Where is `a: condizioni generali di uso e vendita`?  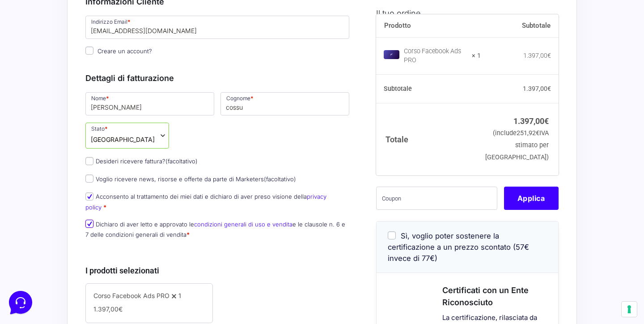
a: condizioni generali di uso e vendita is located at coordinates (243, 224).